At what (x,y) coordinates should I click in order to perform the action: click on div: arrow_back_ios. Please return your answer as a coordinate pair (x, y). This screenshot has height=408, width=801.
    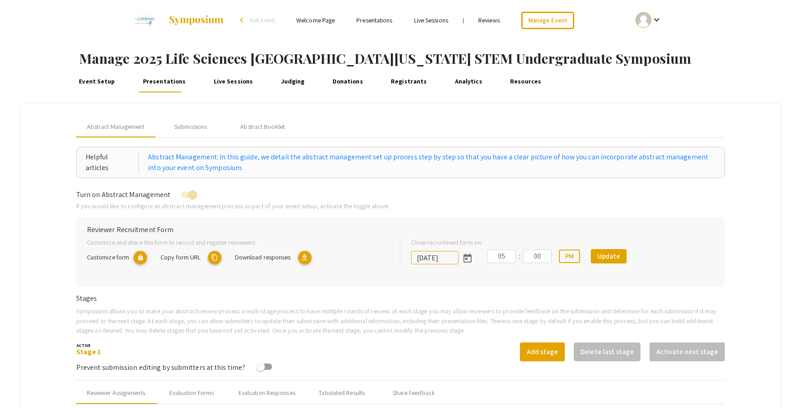
    Looking at the image, I should click on (243, 20).